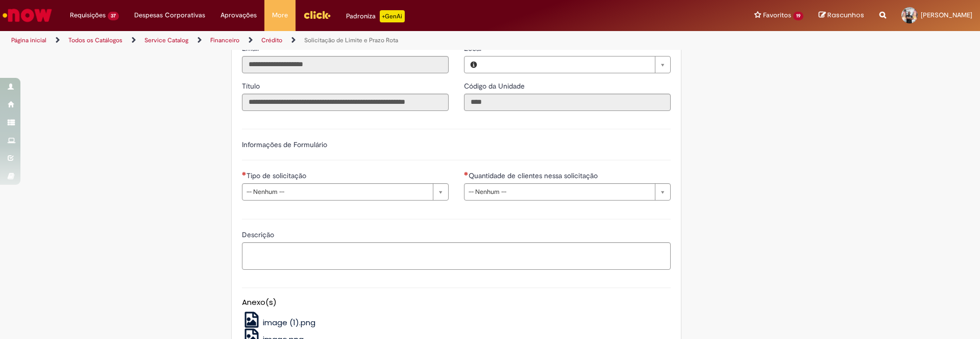 This screenshot has width=980, height=339. I want to click on p: +GenAi, so click(392, 17).